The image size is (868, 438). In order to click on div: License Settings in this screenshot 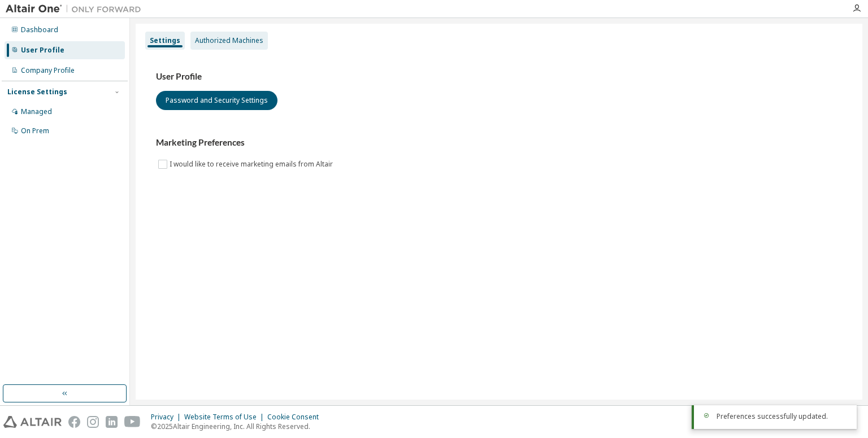, I will do `click(38, 92)`.